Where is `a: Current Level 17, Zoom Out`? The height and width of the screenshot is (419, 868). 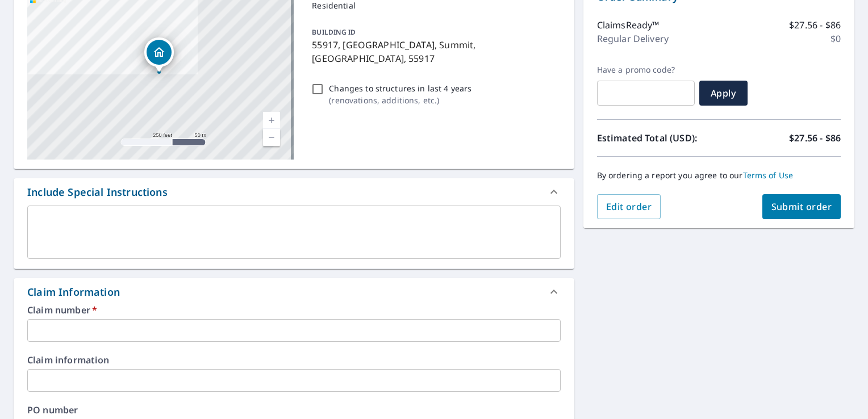 a: Current Level 17, Zoom Out is located at coordinates (272, 137).